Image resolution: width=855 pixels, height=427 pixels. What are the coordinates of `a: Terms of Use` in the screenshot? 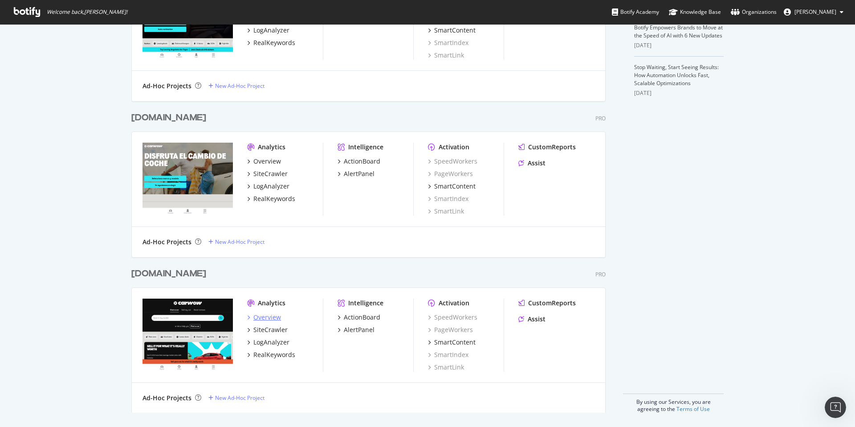 It's located at (693, 408).